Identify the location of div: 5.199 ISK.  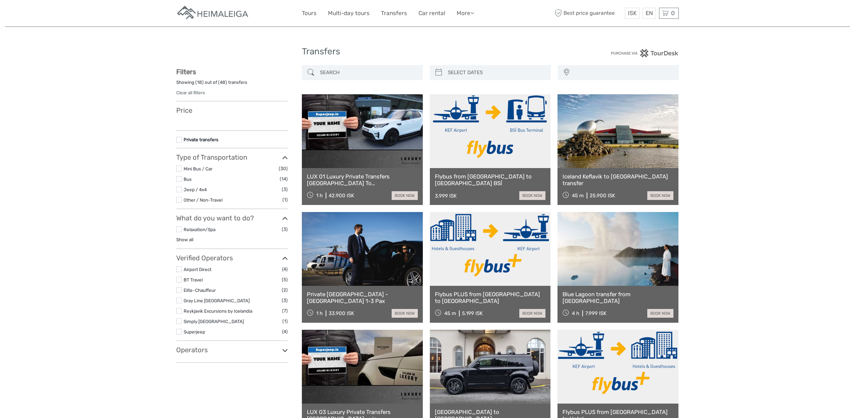
(473, 313).